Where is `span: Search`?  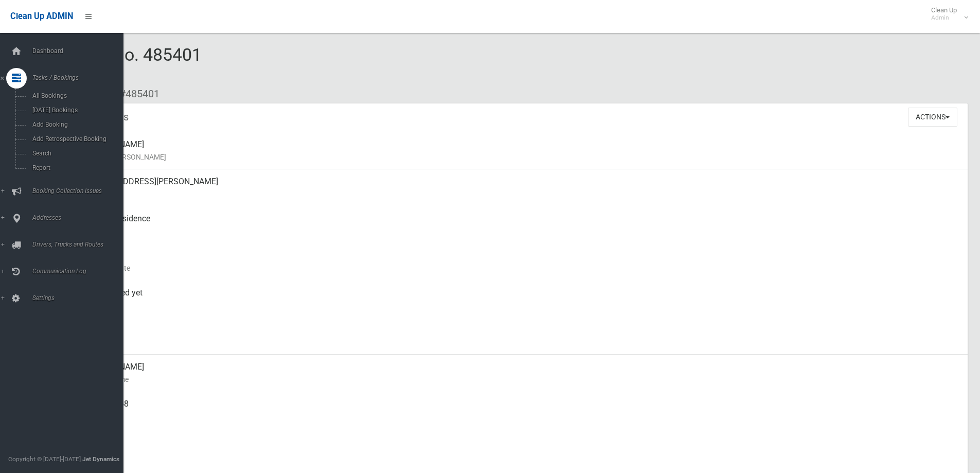
span: Search is located at coordinates (76, 153).